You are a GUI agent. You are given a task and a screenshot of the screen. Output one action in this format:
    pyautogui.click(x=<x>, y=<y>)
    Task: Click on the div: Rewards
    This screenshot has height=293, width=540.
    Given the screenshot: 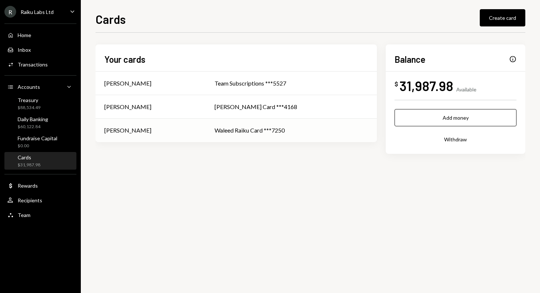 What is the action you would take?
    pyautogui.click(x=28, y=185)
    